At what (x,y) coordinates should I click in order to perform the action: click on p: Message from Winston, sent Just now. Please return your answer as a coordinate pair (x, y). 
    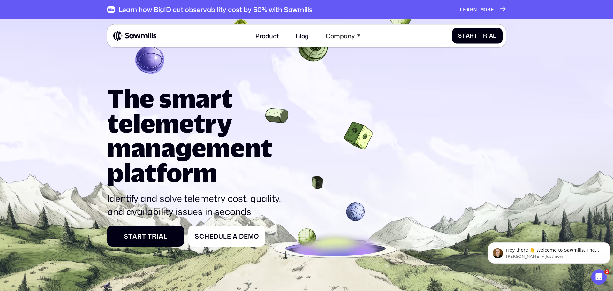
    Looking at the image, I should click on (69, 27).